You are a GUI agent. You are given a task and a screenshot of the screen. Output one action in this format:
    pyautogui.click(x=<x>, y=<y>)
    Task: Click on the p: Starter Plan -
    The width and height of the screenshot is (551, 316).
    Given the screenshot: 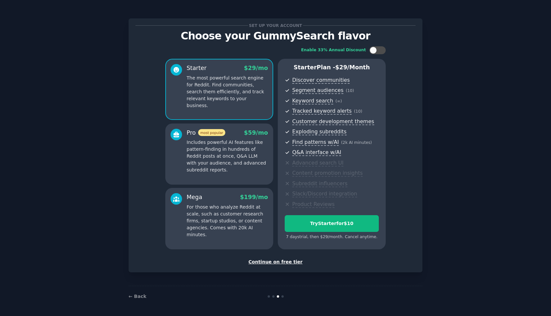 What is the action you would take?
    pyautogui.click(x=332, y=67)
    